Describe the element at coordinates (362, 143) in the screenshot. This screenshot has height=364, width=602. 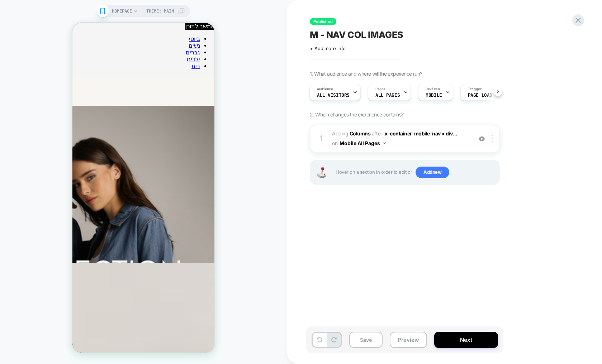
I see `button: Mobile All Pages` at that location.